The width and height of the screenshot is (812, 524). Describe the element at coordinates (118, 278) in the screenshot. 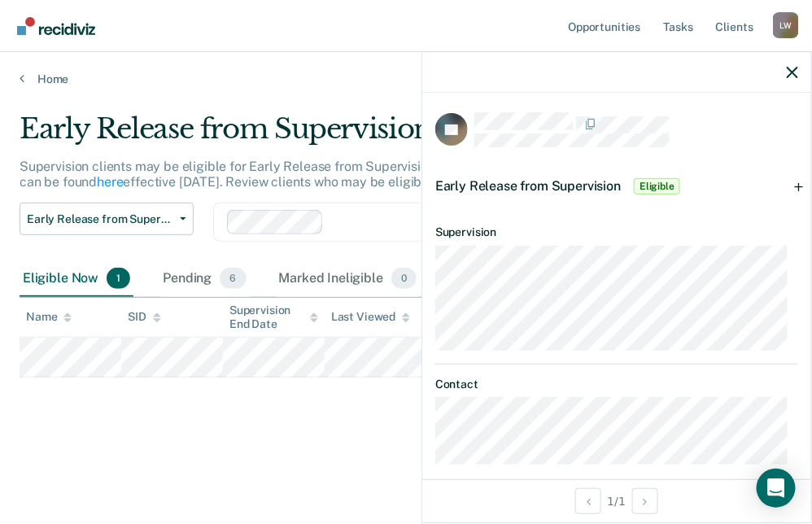

I see `span: 1` at that location.